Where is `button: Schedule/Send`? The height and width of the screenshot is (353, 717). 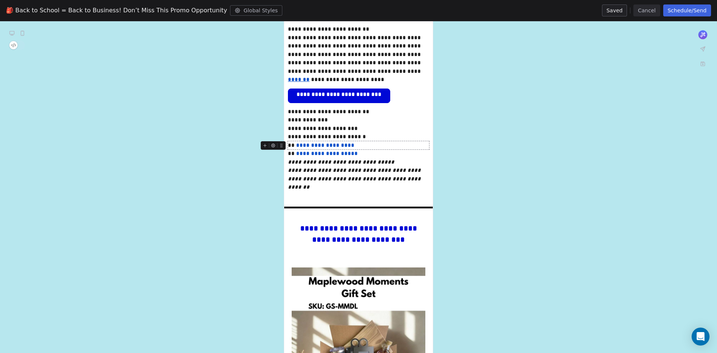
button: Schedule/Send is located at coordinates (687, 10).